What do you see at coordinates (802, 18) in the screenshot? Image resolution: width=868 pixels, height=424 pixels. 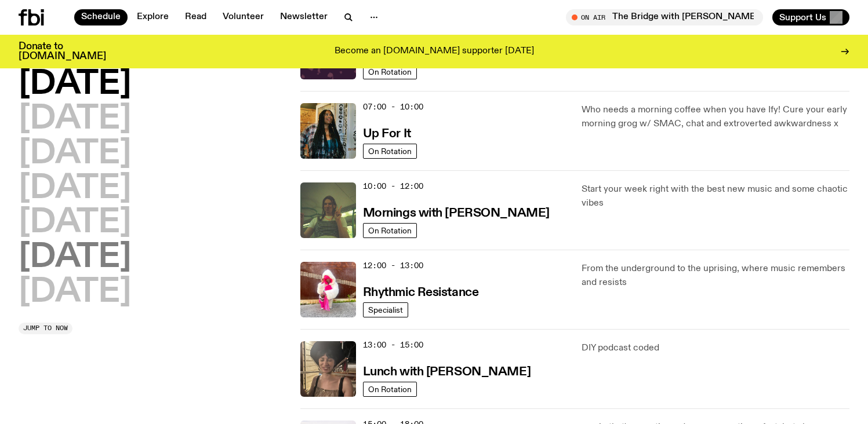 I see `span: Support Us` at bounding box center [802, 18].